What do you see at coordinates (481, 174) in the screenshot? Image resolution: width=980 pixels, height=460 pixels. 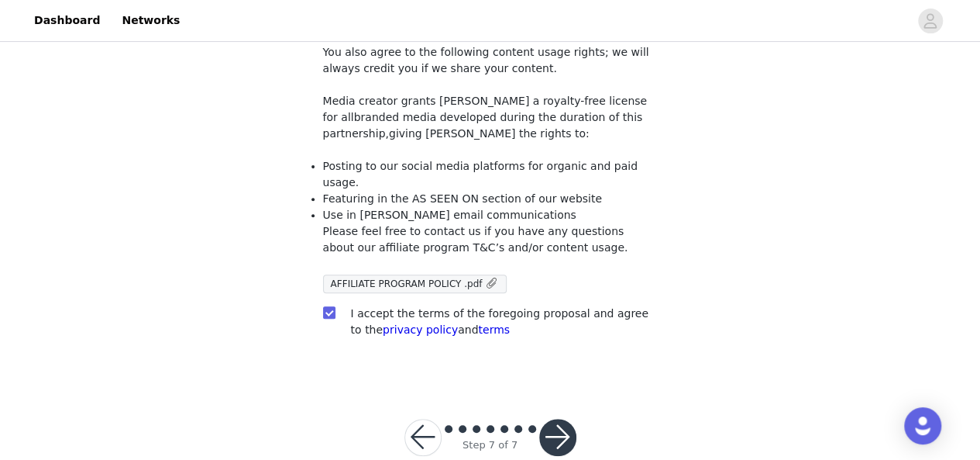 I see `span: Posting to our social media platforms for organic and paid usage.` at bounding box center [481, 174].